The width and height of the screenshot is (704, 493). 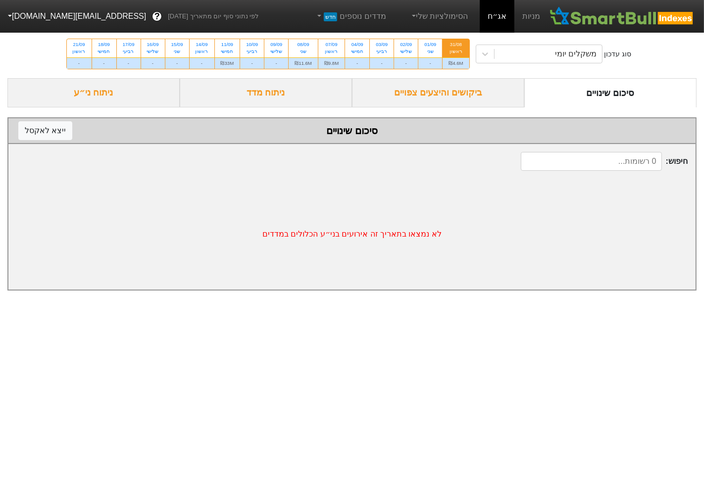 I want to click on div: 02/09, so click(x=406, y=45).